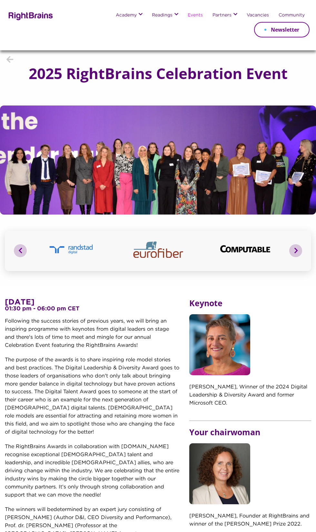 The height and width of the screenshot is (532, 316). What do you see at coordinates (250, 306) in the screenshot?
I see `h5: Keynote` at bounding box center [250, 306].